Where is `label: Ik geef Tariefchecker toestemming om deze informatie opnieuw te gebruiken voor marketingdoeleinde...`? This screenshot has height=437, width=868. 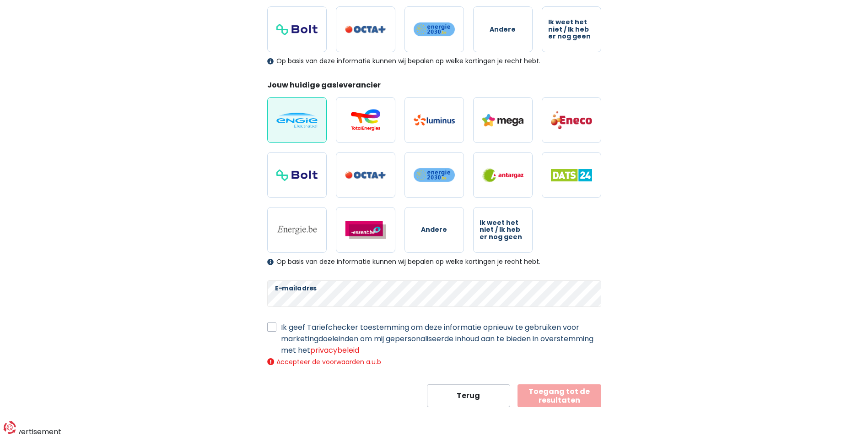
label: Ik geef Tariefchecker toestemming om deze informatie opnieuw te gebruiken voor marketingdoeleinde... is located at coordinates (441, 339).